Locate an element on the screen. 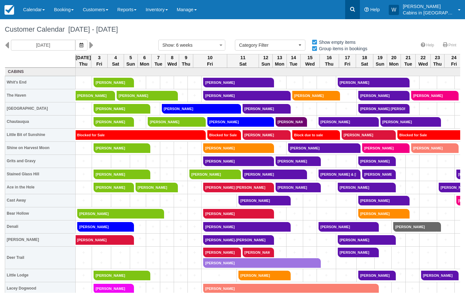 This screenshot has height=295, width=465. a: Print is located at coordinates (449, 45).